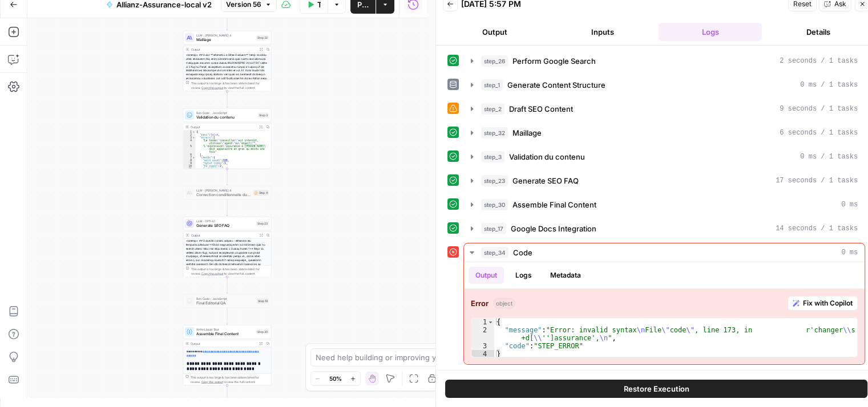 The image size is (868, 407). I want to click on strong: Error, so click(479, 303).